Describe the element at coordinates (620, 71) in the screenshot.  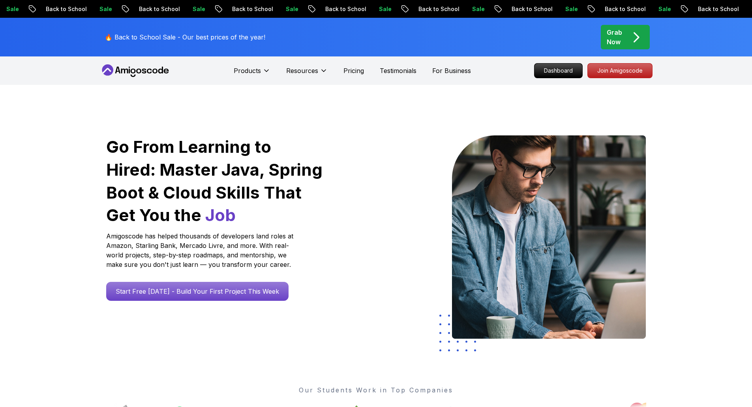
I see `p: Join Amigoscode` at that location.